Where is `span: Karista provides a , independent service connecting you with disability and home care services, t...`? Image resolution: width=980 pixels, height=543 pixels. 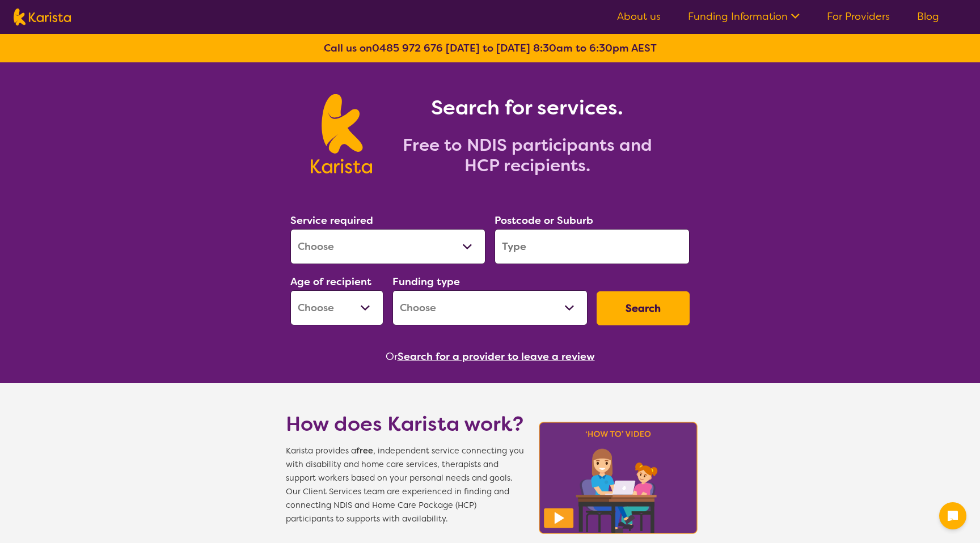
span: Karista provides a , independent service connecting you with disability and home care services, t... is located at coordinates (405, 485).